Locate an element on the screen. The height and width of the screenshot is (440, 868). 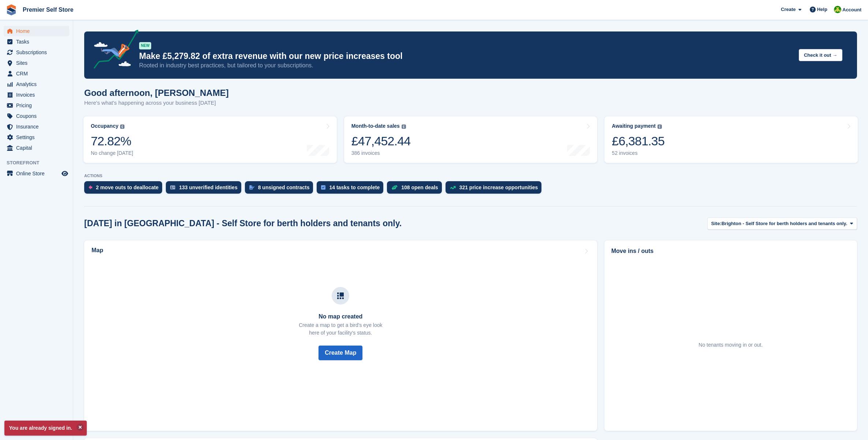
span: Online Store is located at coordinates (38, 173).